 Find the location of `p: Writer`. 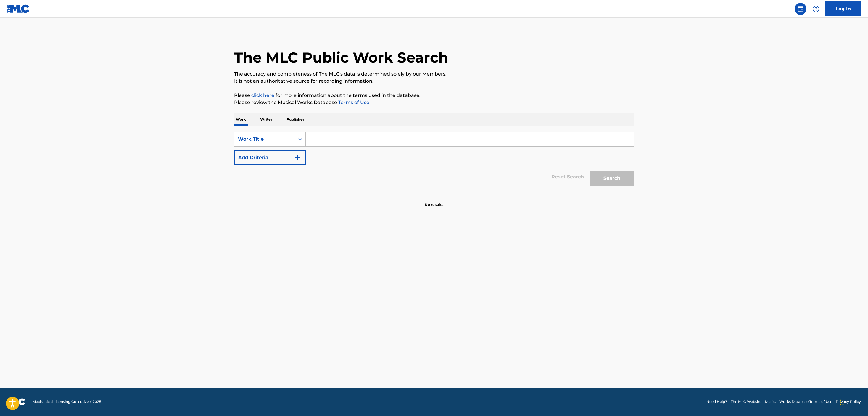

p: Writer is located at coordinates (266, 119).